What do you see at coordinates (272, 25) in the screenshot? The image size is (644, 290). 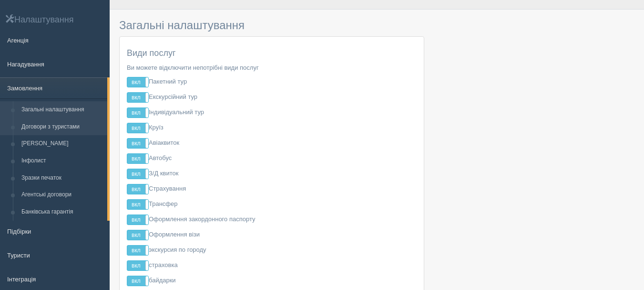 I see `h3: Загальні налаштування` at bounding box center [272, 25].